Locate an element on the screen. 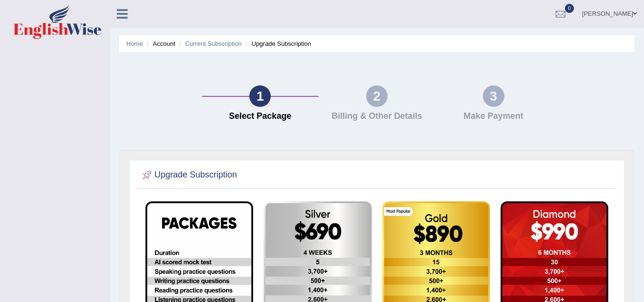 Image resolution: width=644 pixels, height=302 pixels. a: Current Subscription is located at coordinates (213, 43).